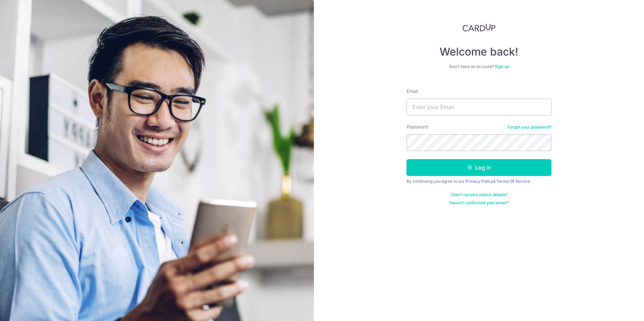 Image resolution: width=644 pixels, height=321 pixels. I want to click on img: CardUp Logo, so click(479, 28).